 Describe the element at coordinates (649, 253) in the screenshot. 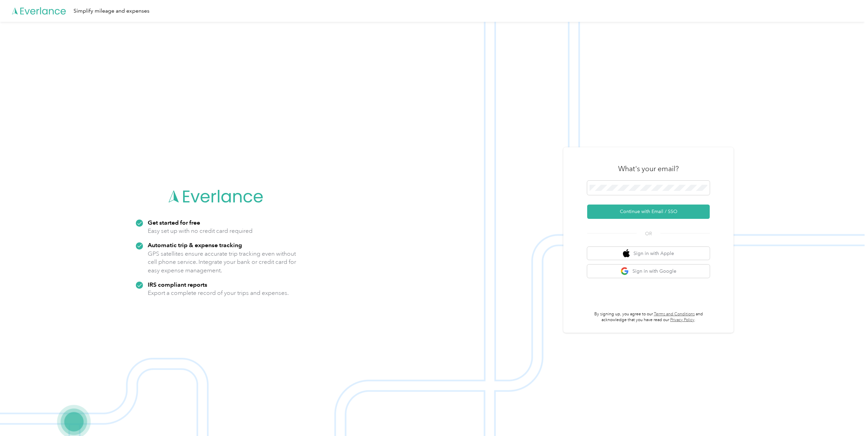

I see `button: apple logoSign in with Apple` at that location.